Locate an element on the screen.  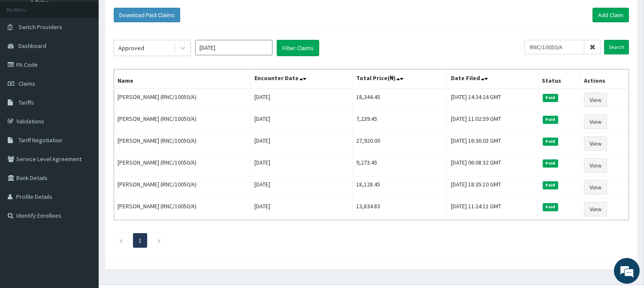
td: 9,273.45 is located at coordinates (400, 166).